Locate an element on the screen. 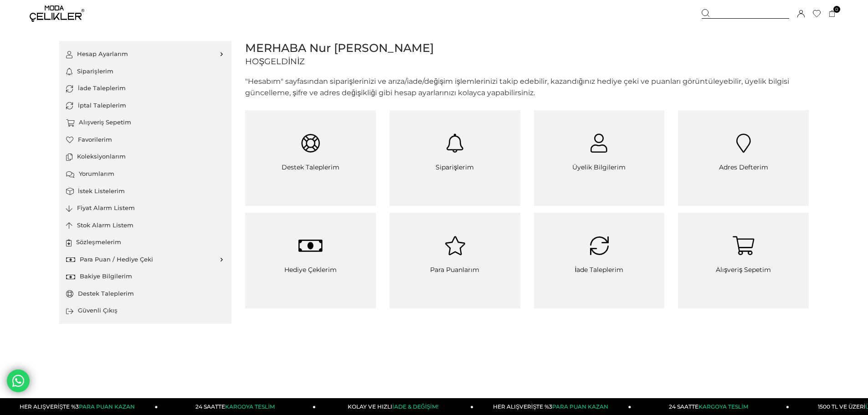 Image resolution: width=868 pixels, height=415 pixels. a: KOLAY VE HIZLIİADE & DEĞİŞİM! is located at coordinates (394, 407).